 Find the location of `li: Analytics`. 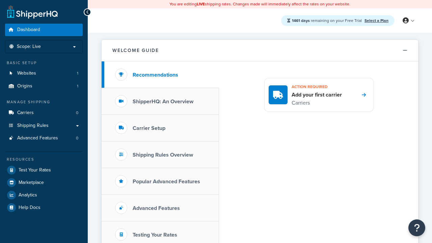

li: Analytics is located at coordinates (44, 195).